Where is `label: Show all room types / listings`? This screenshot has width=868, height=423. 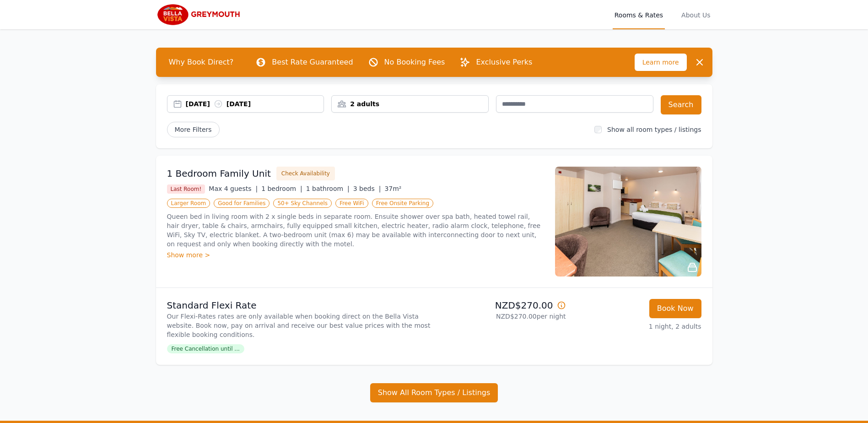 label: Show all room types / listings is located at coordinates (654, 130).